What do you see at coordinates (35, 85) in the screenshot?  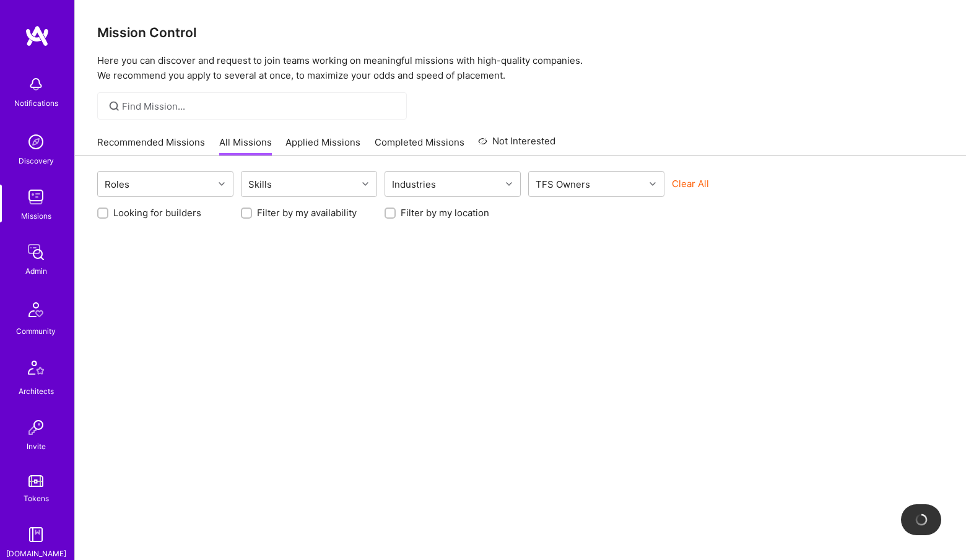 I see `img: bell` at bounding box center [35, 85].